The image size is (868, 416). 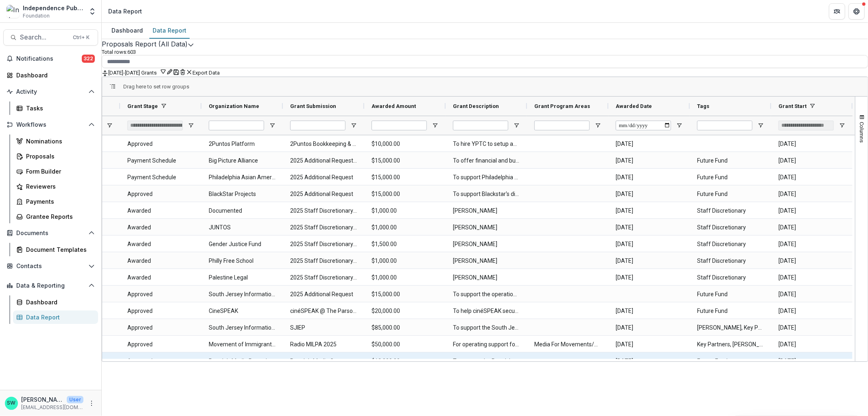 What do you see at coordinates (58, 201) in the screenshot?
I see `div: Payments` at bounding box center [58, 201].